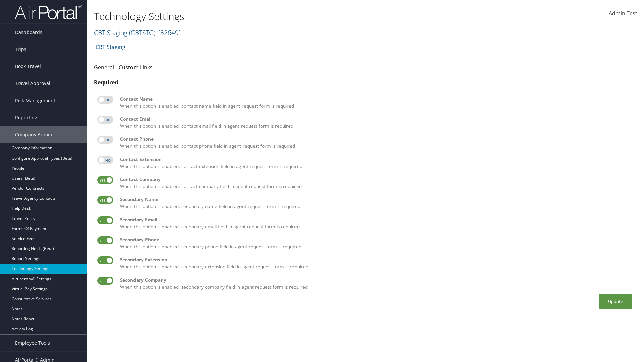 This screenshot has width=644, height=362. I want to click on span: ( CBTSTG ), so click(142, 32).